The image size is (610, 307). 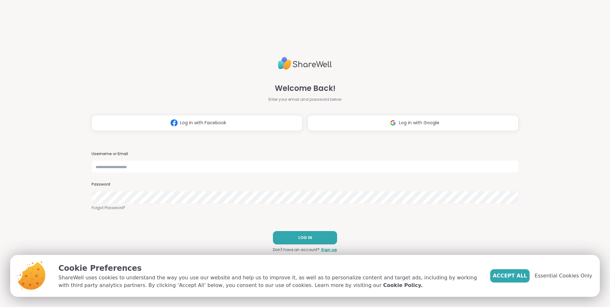 I want to click on span: Log in with Google, so click(x=419, y=123).